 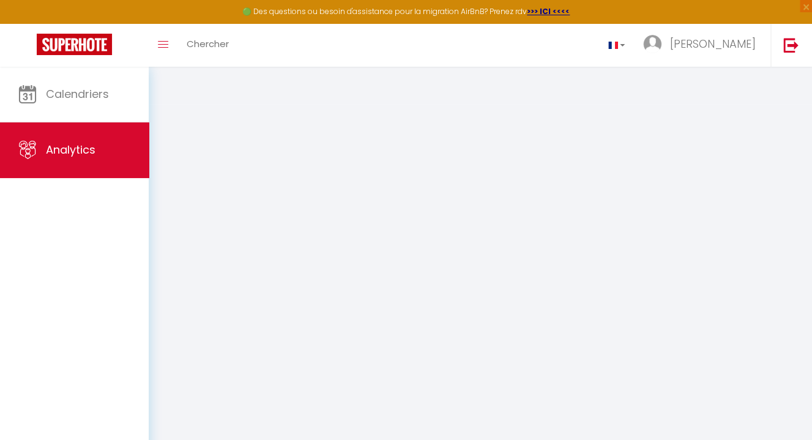 I want to click on img: logout, so click(x=791, y=45).